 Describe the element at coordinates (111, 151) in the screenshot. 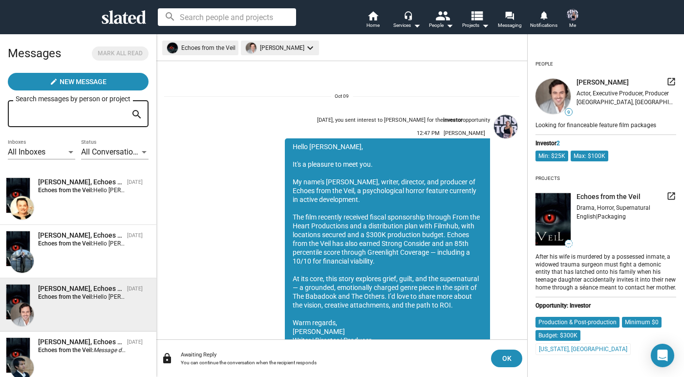

I see `span: All Conversations` at that location.